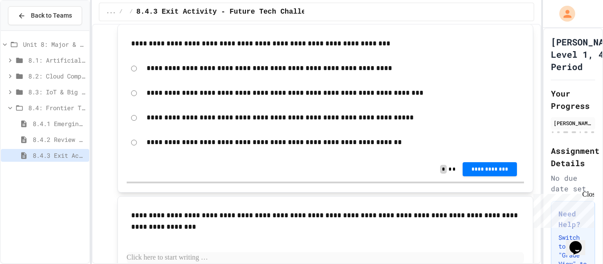 The image size is (603, 264). I want to click on button: Back to Teams, so click(45, 15).